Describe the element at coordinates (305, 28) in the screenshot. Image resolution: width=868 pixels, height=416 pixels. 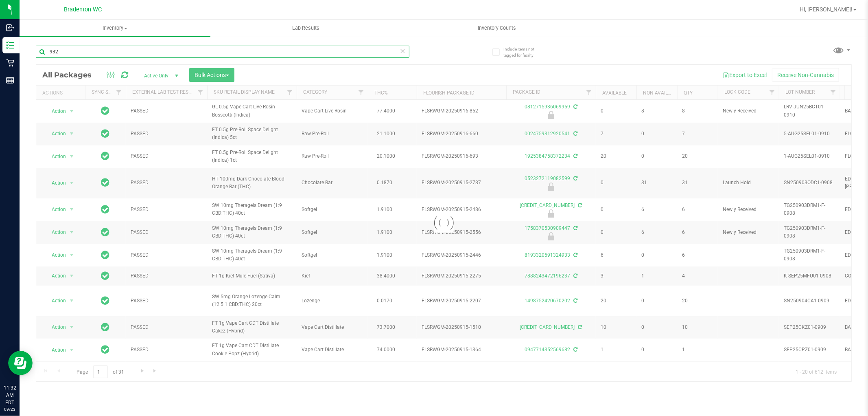
I see `span: Lab Results` at that location.